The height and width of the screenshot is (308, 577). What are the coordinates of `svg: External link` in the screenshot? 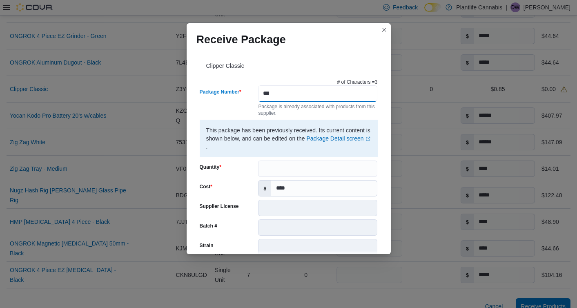 It's located at (368, 139).